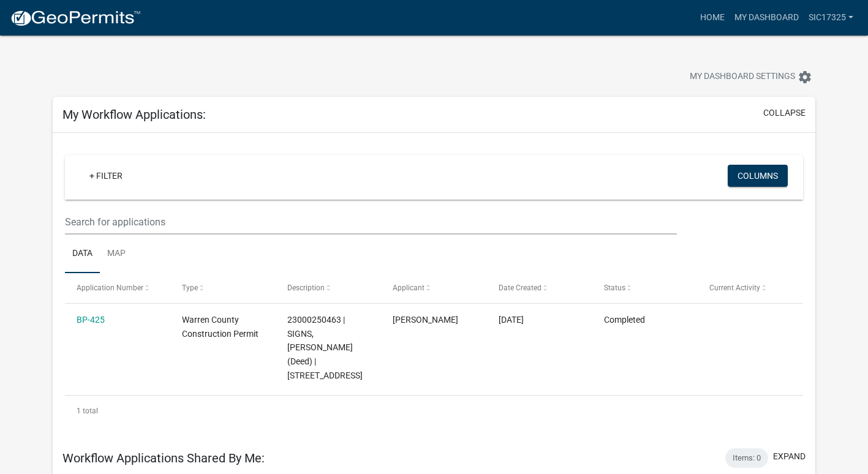 Image resolution: width=868 pixels, height=474 pixels. What do you see at coordinates (82, 254) in the screenshot?
I see `a: Data` at bounding box center [82, 254].